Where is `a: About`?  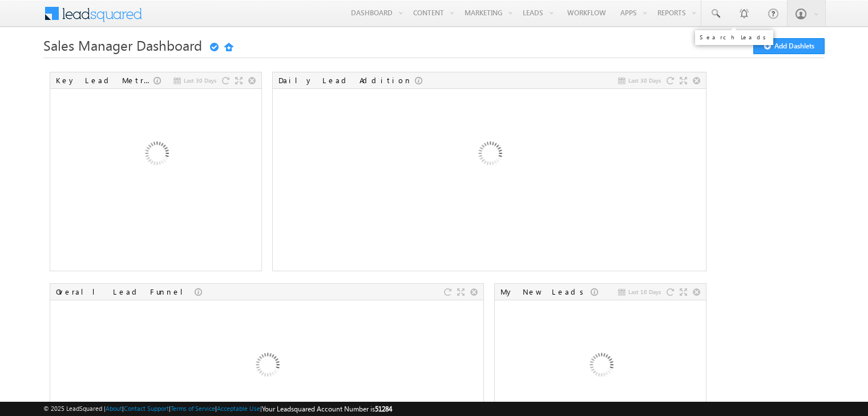
a: About is located at coordinates (114, 408).